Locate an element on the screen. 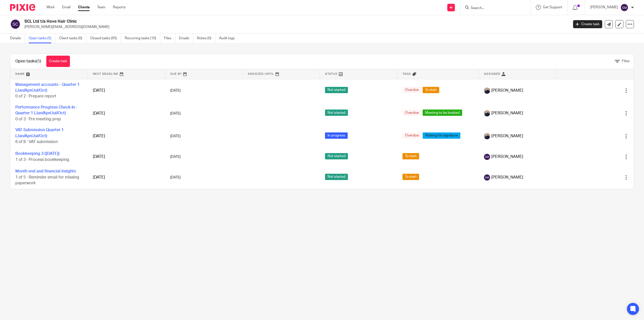 Image resolution: width=644 pixels, height=320 pixels. span: 1 of 3 · Process bookkeeping is located at coordinates (38, 153).